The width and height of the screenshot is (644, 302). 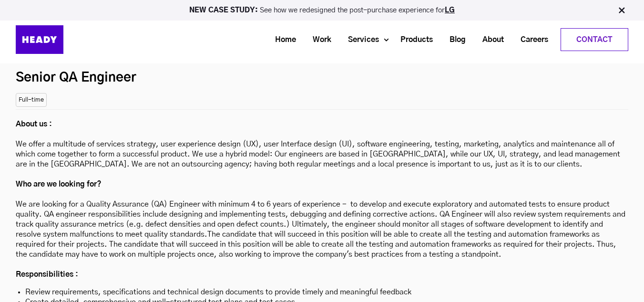 What do you see at coordinates (621, 10) in the screenshot?
I see `img: Close Bar` at bounding box center [621, 10].